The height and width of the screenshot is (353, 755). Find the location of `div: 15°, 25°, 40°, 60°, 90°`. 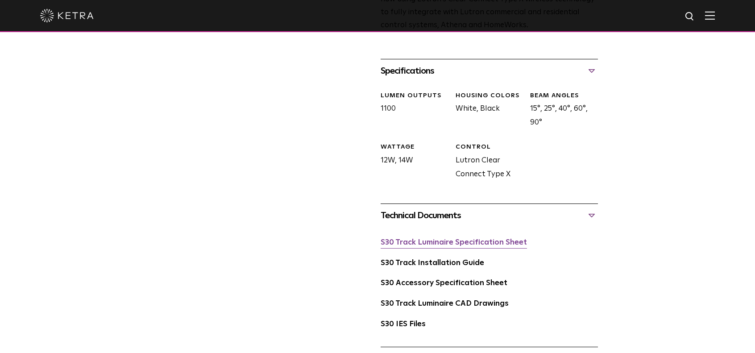

div: 15°, 25°, 40°, 60°, 90° is located at coordinates (560, 111).